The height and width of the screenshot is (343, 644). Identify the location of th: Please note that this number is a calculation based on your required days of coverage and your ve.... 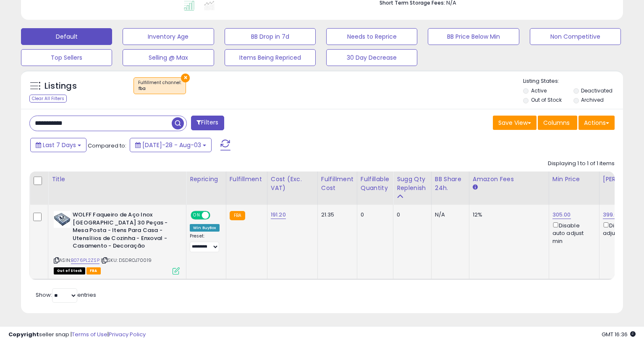
(412, 188).